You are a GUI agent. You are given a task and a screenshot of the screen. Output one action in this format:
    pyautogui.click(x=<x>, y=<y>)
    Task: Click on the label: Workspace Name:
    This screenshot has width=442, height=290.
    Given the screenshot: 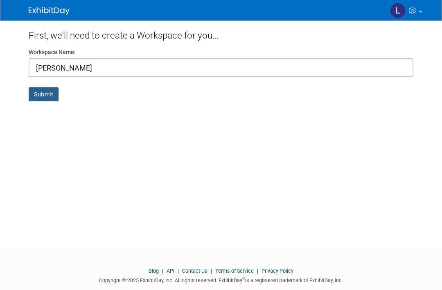 What is the action you would take?
    pyautogui.click(x=52, y=52)
    